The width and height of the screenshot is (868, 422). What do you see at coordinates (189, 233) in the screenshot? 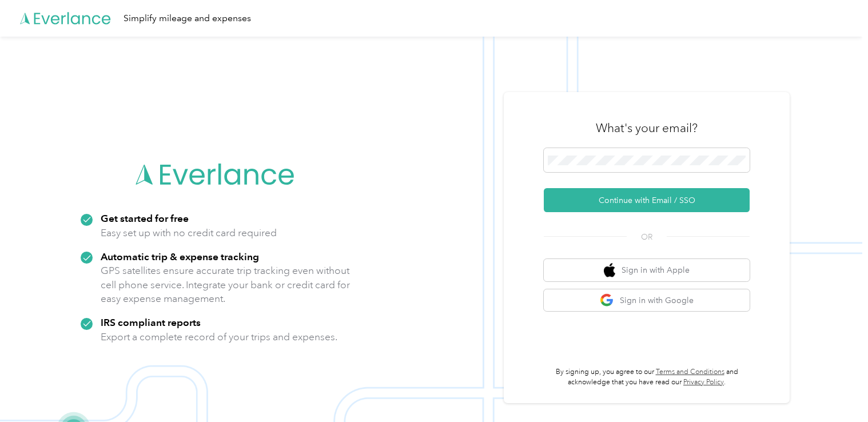
I see `p: Easy set up with no credit card required` at bounding box center [189, 233].